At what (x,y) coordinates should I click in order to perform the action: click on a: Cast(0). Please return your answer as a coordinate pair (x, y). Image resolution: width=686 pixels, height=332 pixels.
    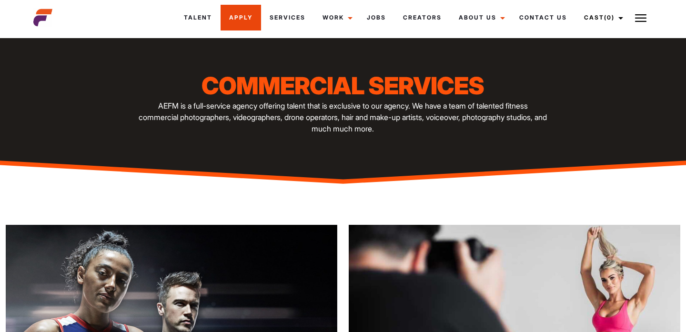
    Looking at the image, I should click on (602, 18).